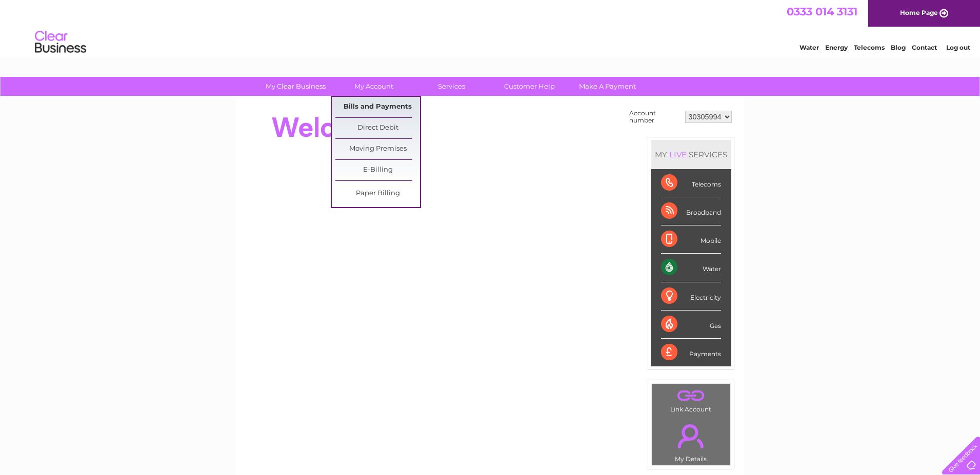 This screenshot has width=980, height=475. Describe the element at coordinates (691, 240) in the screenshot. I see `div: Mobile` at that location.